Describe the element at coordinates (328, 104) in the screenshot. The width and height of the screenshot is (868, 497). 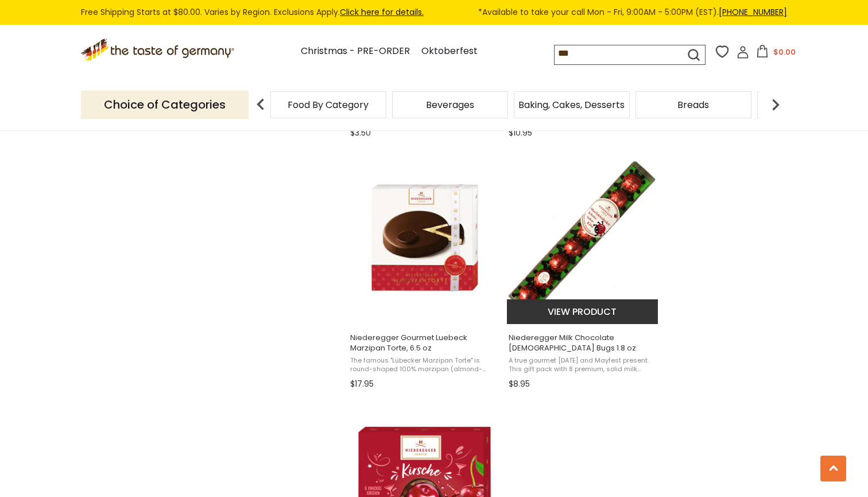
I see `span: Food By Category` at that location.